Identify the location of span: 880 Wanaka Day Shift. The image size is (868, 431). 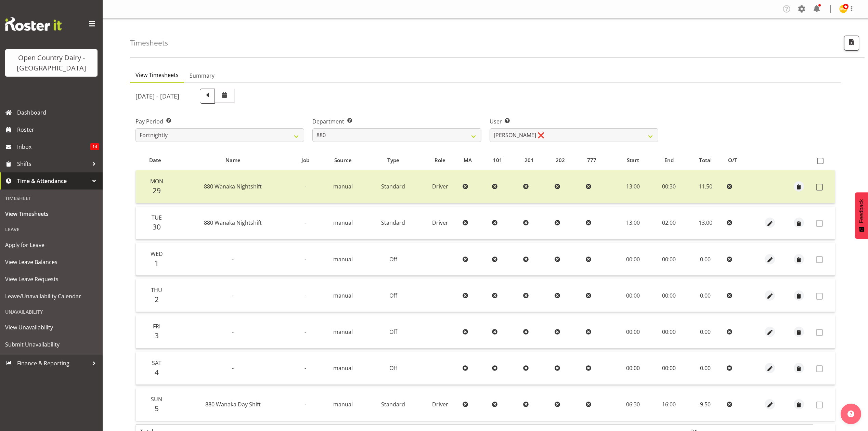
(233, 404).